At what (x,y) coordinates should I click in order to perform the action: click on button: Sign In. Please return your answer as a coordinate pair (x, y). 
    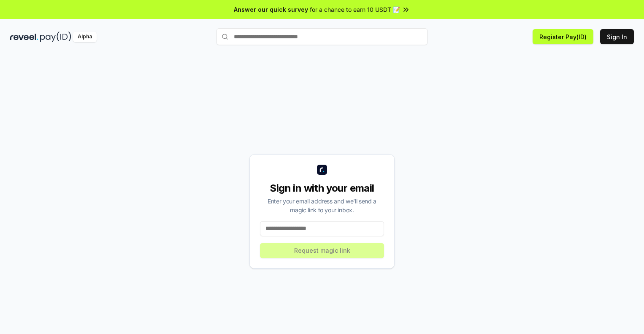
    Looking at the image, I should click on (617, 37).